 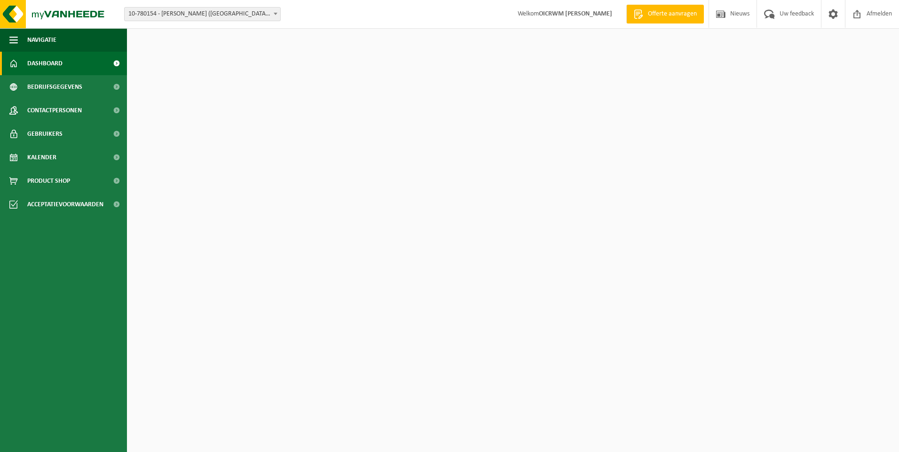 What do you see at coordinates (65, 205) in the screenshot?
I see `span: Acceptatievoorwaarden` at bounding box center [65, 205].